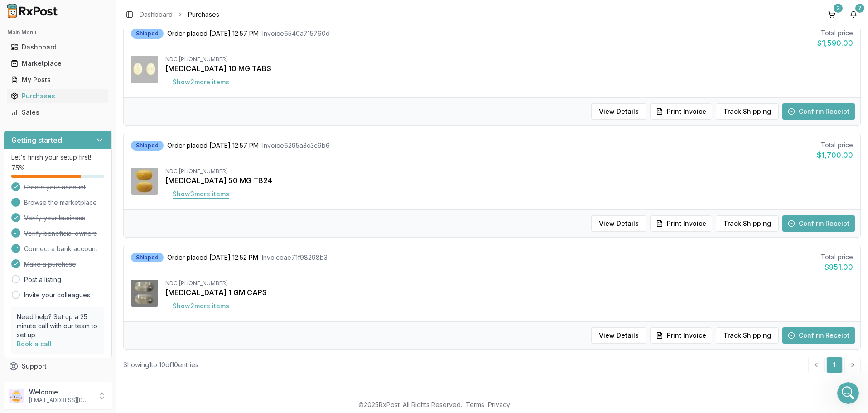 The height and width of the screenshot is (413, 868). What do you see at coordinates (167, 12) in the screenshot?
I see `div: Close` at bounding box center [167, 12].